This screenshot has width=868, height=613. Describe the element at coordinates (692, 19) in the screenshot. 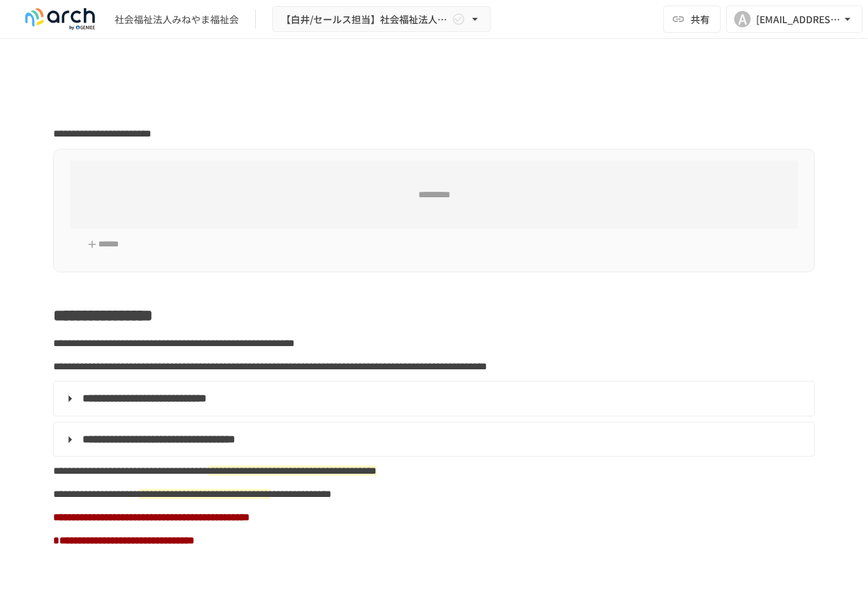

I see `button: 共有` at that location.